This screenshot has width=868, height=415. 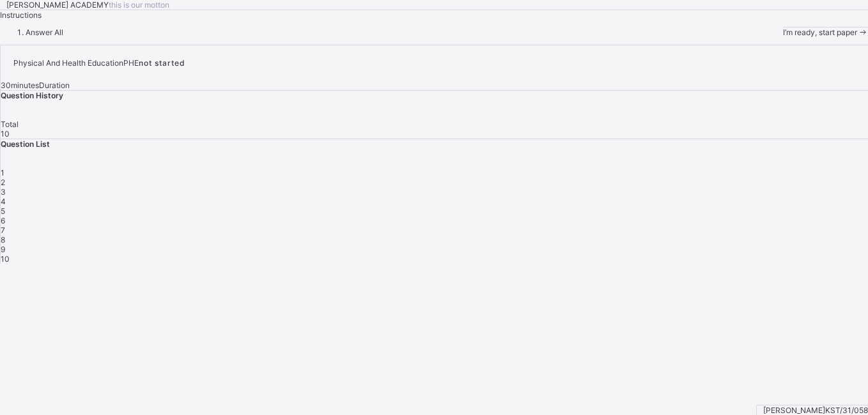 What do you see at coordinates (2, 230) in the screenshot?
I see `span: 7` at bounding box center [2, 230].